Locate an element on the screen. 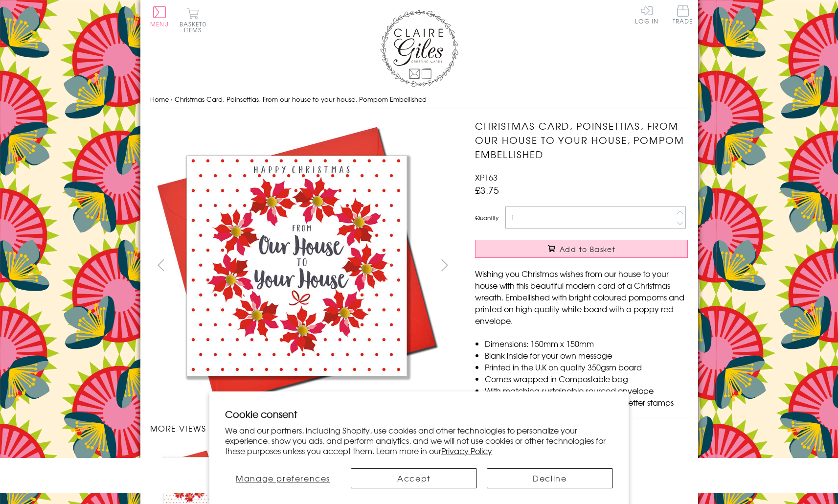  button: Decline is located at coordinates (550, 478).